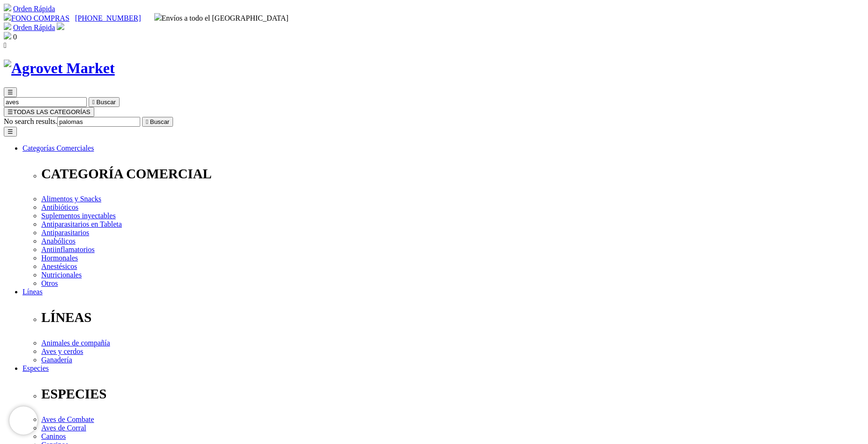 Image resolution: width=868 pixels, height=444 pixels. I want to click on span: Especies, so click(36, 368).